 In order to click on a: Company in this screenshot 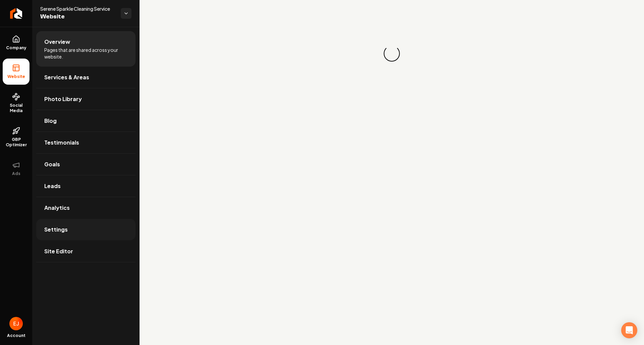, I will do `click(16, 43)`.